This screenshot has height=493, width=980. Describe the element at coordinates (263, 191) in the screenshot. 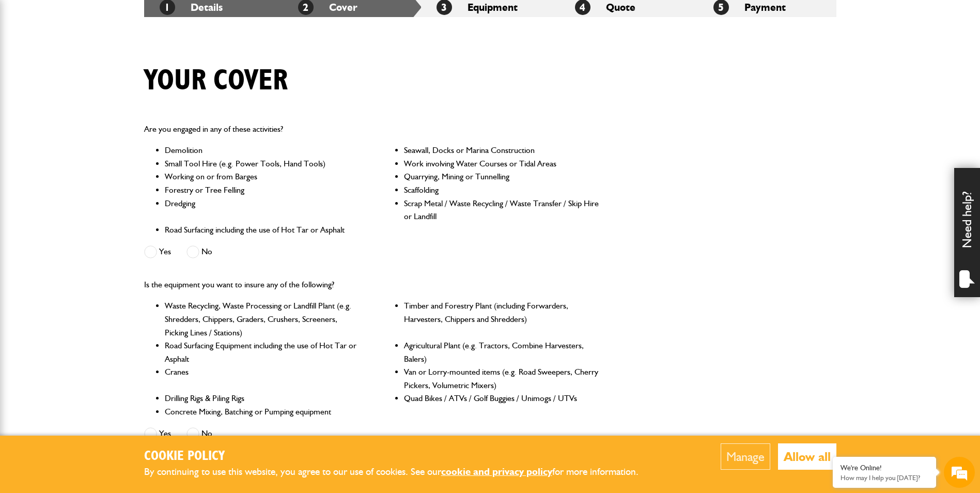

I see `li: Forestry or Tree Felling` at that location.